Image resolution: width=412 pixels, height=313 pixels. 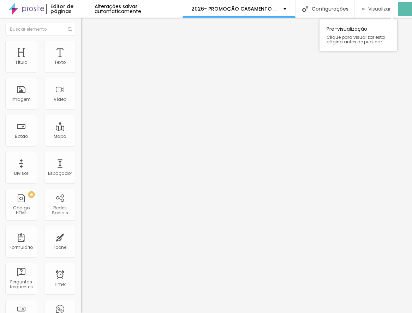 I want to click on div: Título, so click(x=21, y=62).